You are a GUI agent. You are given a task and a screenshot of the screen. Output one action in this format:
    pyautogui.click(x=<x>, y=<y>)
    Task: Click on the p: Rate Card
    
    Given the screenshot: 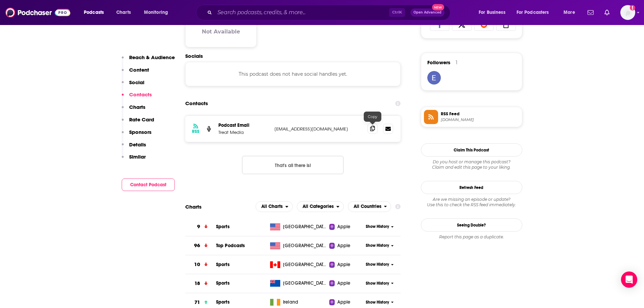 What is the action you would take?
    pyautogui.click(x=142, y=119)
    